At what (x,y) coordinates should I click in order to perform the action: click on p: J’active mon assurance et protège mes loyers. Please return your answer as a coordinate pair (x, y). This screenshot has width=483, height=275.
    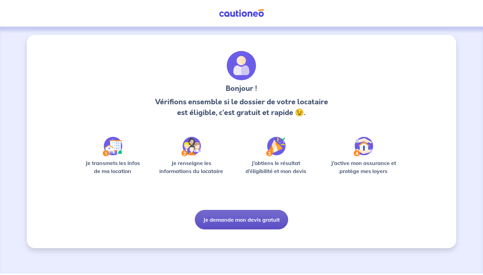
    Looking at the image, I should click on (363, 167).